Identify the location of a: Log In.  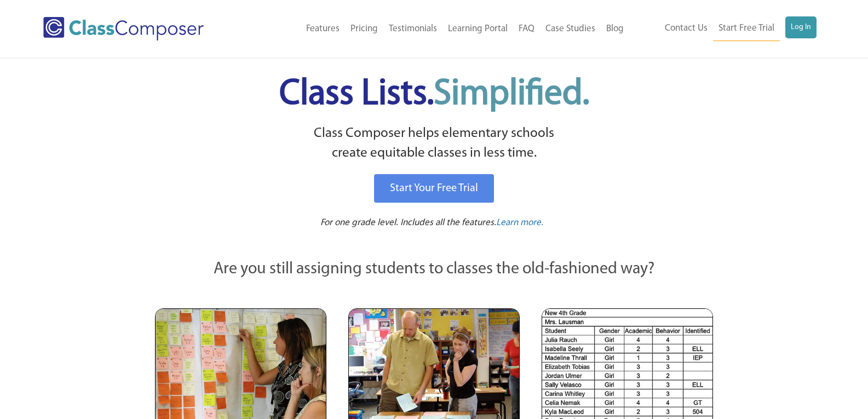
(801, 28).